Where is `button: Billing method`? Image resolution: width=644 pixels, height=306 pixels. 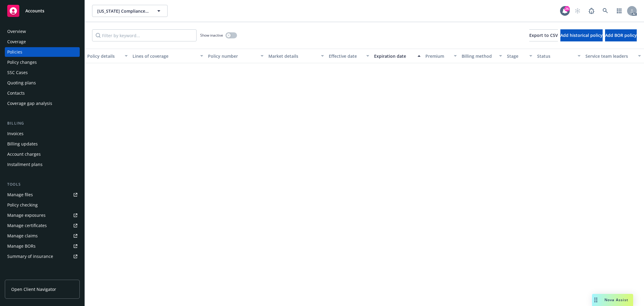 button: Billing method is located at coordinates (482, 56).